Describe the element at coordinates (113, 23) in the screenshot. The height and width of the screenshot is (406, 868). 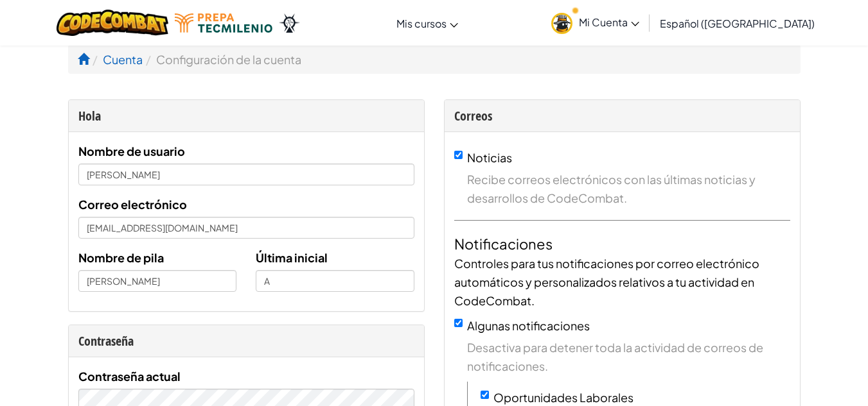
I see `img: Logotipo de CodeCombat` at that location.